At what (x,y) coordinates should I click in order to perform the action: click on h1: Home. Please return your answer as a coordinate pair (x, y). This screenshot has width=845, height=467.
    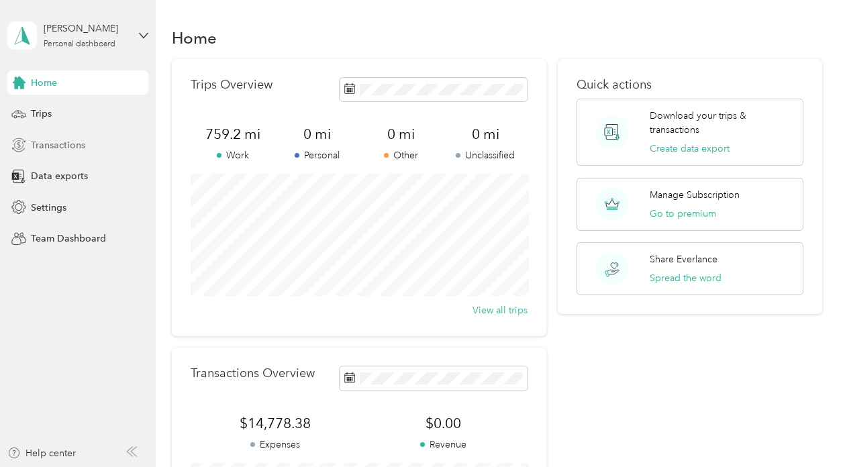
    Looking at the image, I should click on (194, 38).